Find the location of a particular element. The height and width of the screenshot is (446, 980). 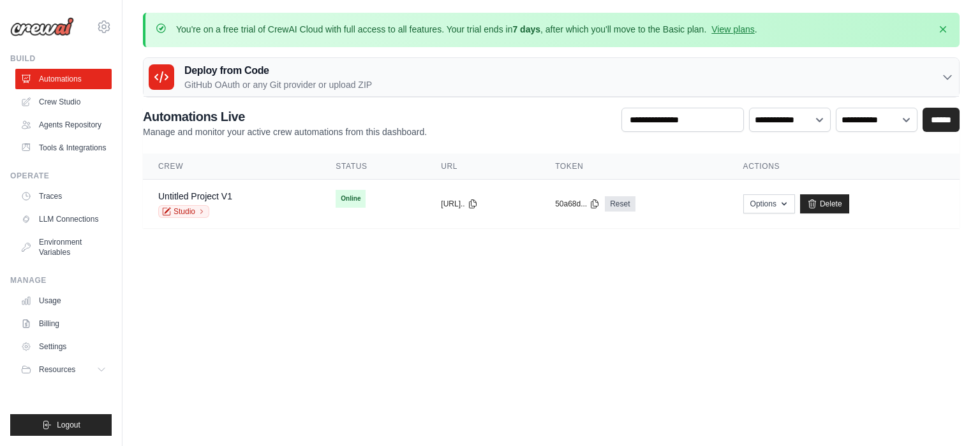

a: Environment Variables is located at coordinates (63, 248).